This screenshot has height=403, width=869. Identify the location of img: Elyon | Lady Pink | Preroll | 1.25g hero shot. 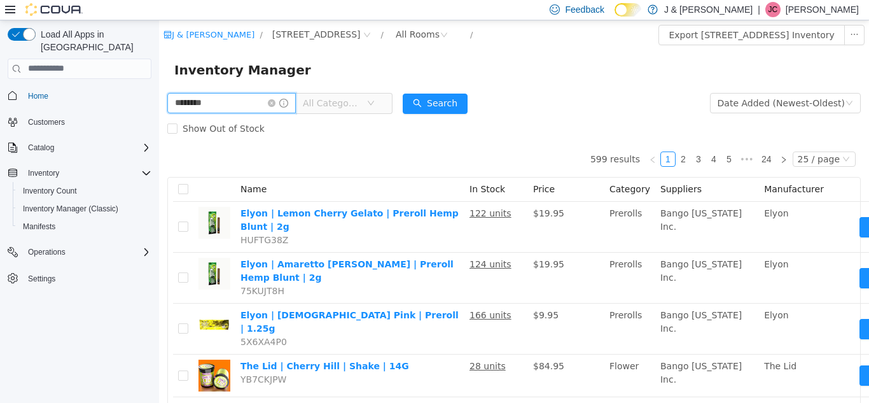
(55, 304).